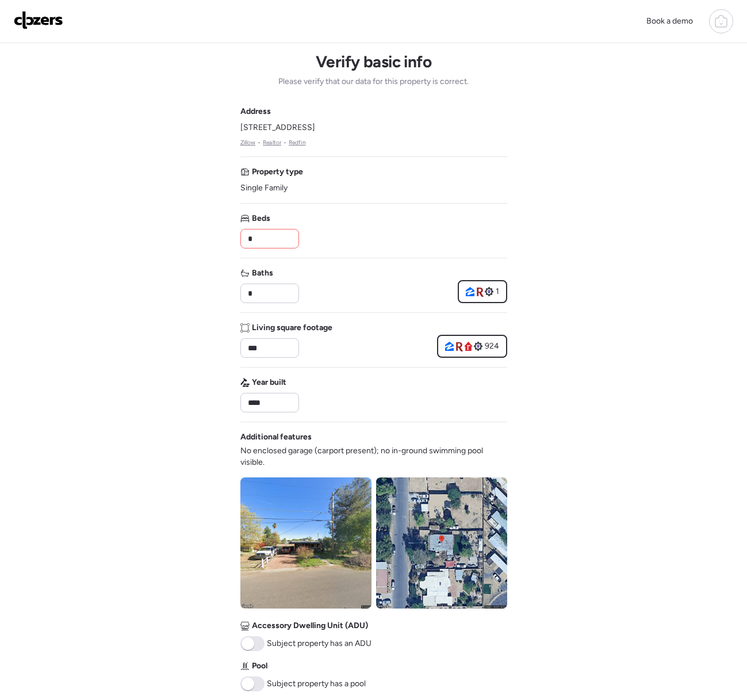  What do you see at coordinates (492, 346) in the screenshot?
I see `span: 924` at bounding box center [492, 346].